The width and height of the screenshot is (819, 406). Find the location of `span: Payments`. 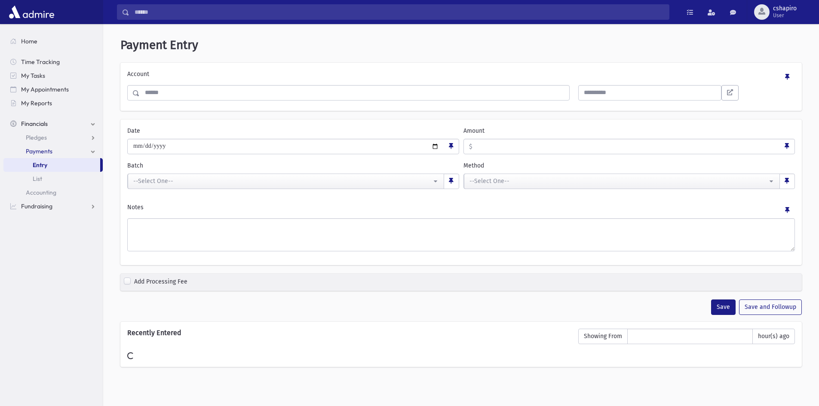

span: Payments is located at coordinates (39, 151).